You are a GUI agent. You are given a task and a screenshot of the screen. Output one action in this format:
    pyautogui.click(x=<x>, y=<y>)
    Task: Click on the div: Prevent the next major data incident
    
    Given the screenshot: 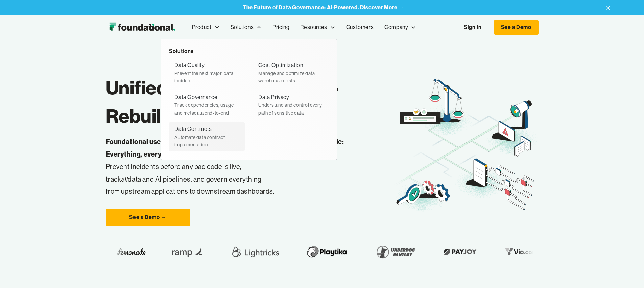 What is the action you would take?
    pyautogui.click(x=207, y=77)
    